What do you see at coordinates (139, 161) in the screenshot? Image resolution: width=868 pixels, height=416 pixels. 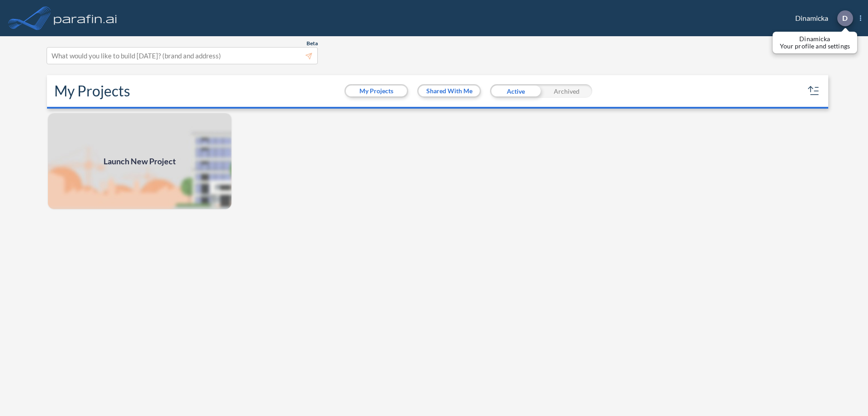 I see `img: add` at bounding box center [139, 161].